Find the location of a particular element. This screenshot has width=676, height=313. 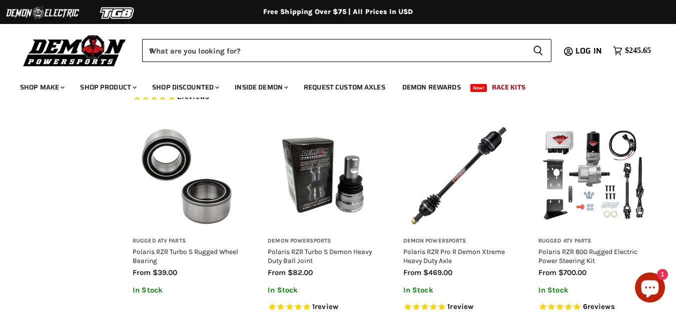

span: 6 reviews is located at coordinates (599, 307).